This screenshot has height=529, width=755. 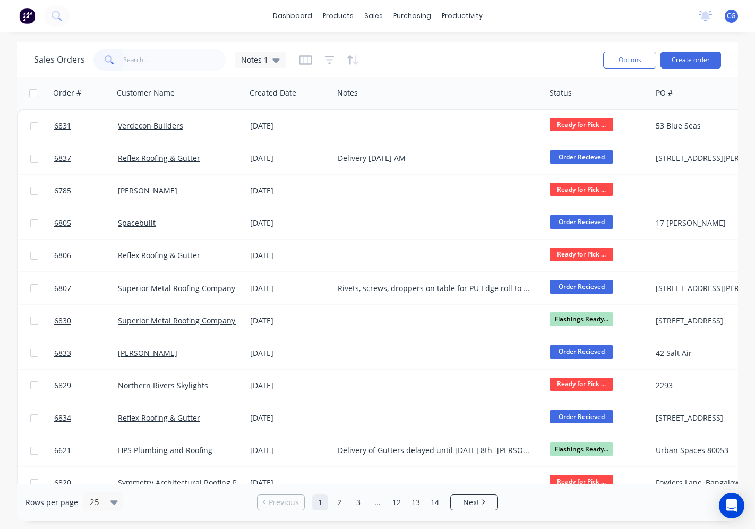 I want to click on a: Verdecon Builders, so click(x=150, y=125).